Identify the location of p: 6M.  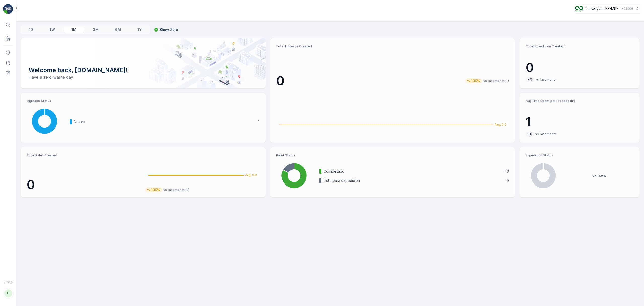
(118, 30).